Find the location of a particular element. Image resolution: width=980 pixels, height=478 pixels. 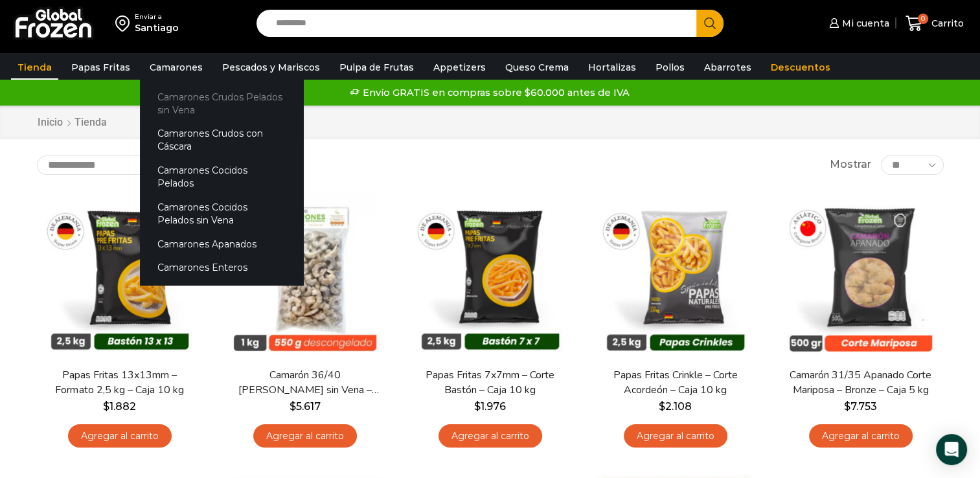

a: Camarones Crudos Pelados sin Vena is located at coordinates (221, 103).